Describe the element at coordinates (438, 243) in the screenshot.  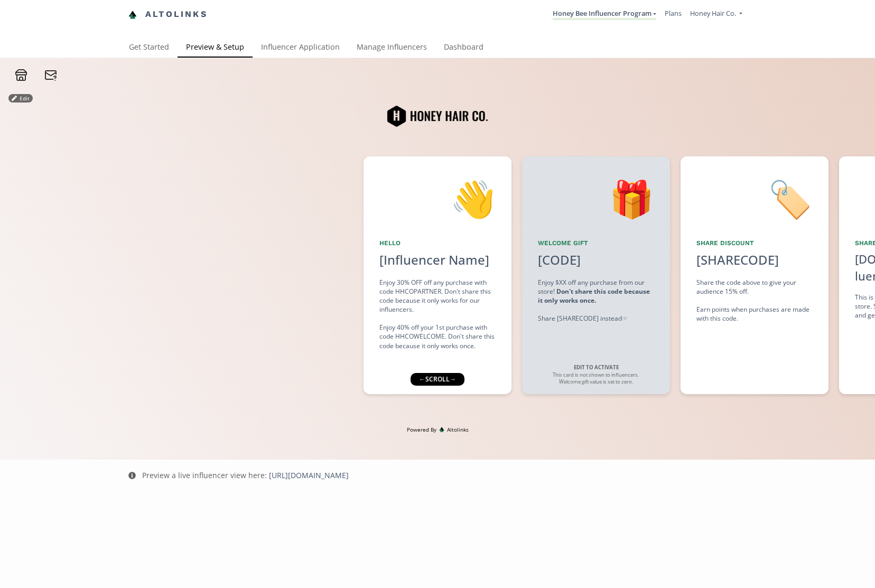
I see `div: Hello` at that location.